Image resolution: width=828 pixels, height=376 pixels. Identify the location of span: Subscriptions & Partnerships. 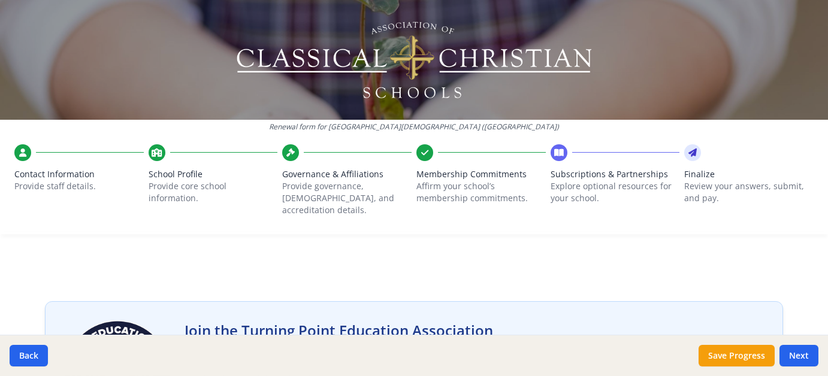
(615, 174).